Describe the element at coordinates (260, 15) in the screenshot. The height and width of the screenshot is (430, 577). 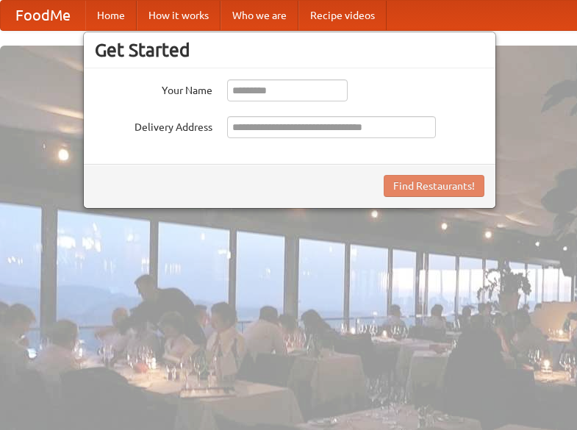
I see `a: Who we are` at that location.